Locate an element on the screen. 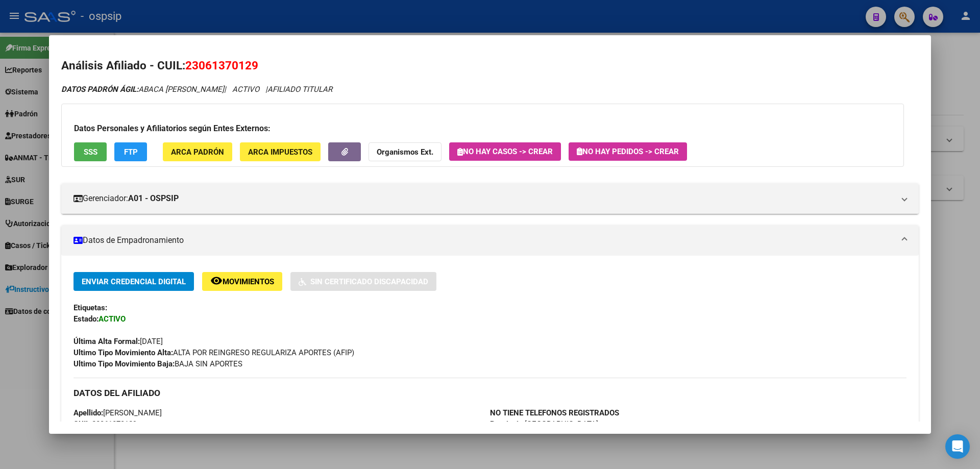 The height and width of the screenshot is (469, 980). button: ARCA Padrón is located at coordinates (197, 152).